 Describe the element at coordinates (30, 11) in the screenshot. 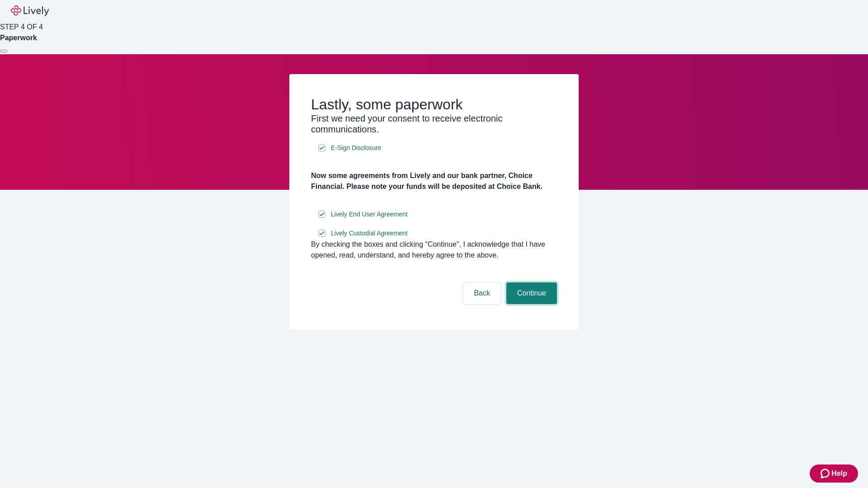

I see `img: Lively` at that location.